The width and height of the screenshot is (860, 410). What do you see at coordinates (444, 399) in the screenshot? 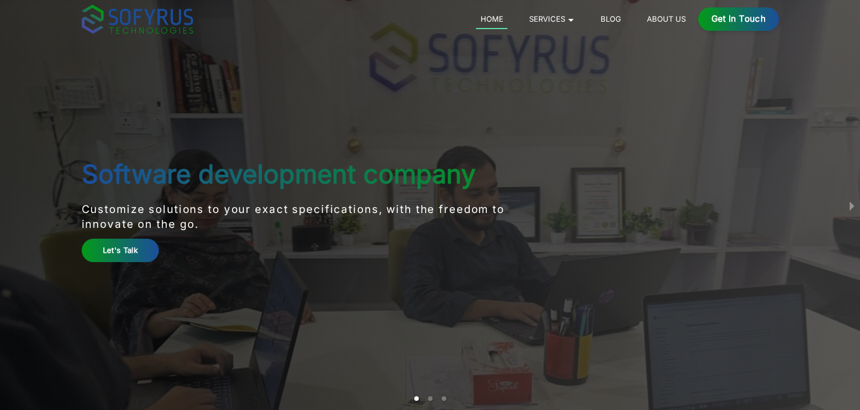
I see `li: slide item 3` at bounding box center [444, 399].